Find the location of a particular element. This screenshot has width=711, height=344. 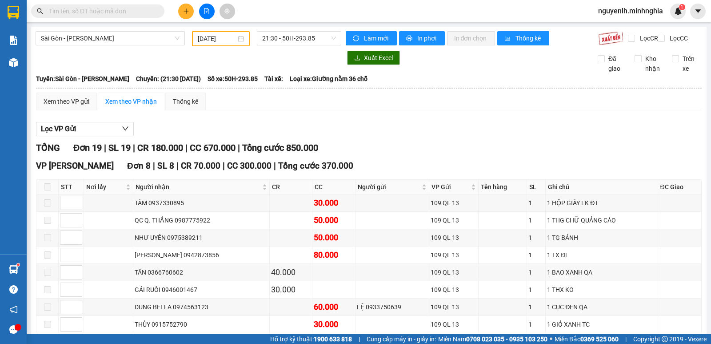

img: warehouse-icon is located at coordinates (13, 62).